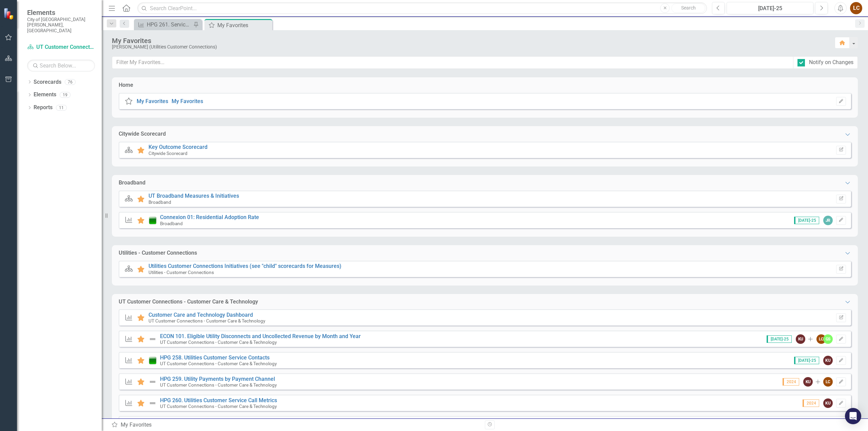  Describe the element at coordinates (688, 8) in the screenshot. I see `button: Search` at that location.